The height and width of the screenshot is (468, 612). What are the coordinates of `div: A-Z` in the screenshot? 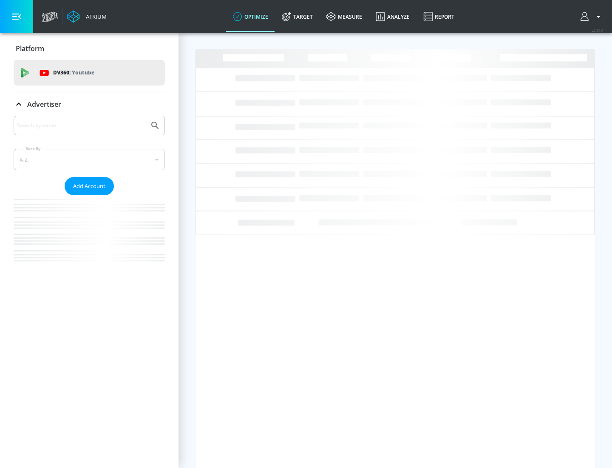 It's located at (89, 159).